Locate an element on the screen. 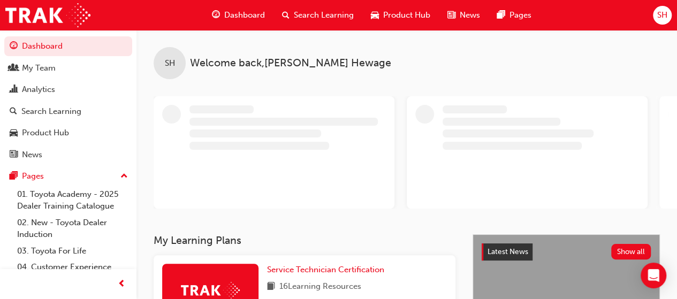  span: up-icon is located at coordinates (124, 177).